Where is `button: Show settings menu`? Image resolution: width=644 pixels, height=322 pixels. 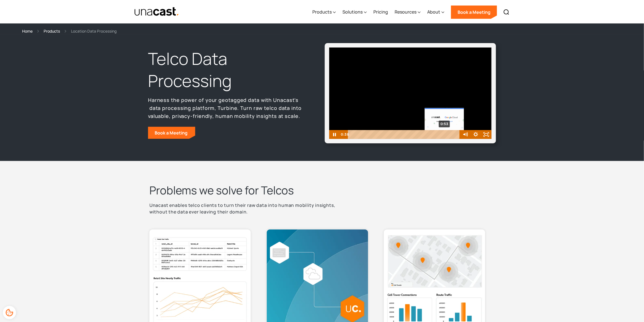
button: Show settings menu is located at coordinates (476, 135).